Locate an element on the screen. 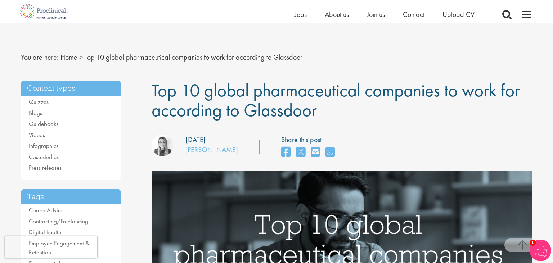 The height and width of the screenshot is (263, 553). span: Contact is located at coordinates (414, 14).